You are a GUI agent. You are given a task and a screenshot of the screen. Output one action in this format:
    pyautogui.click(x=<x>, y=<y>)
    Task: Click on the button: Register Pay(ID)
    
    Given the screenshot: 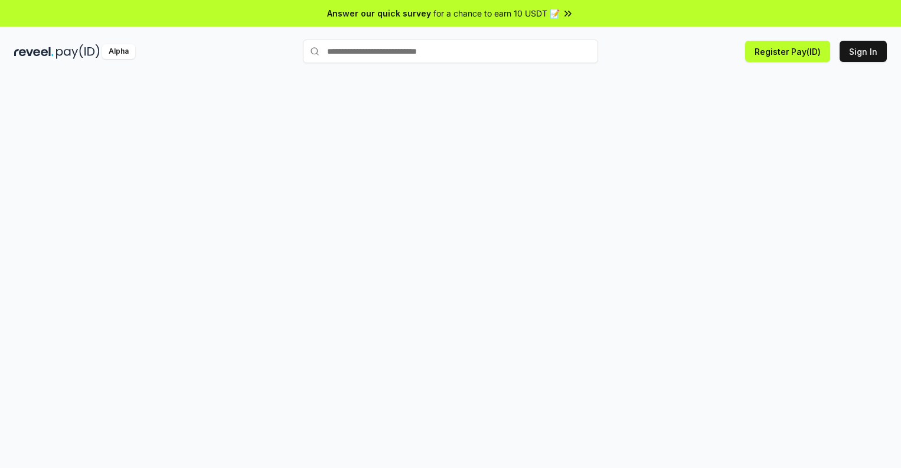 What is the action you would take?
    pyautogui.click(x=788, y=51)
    